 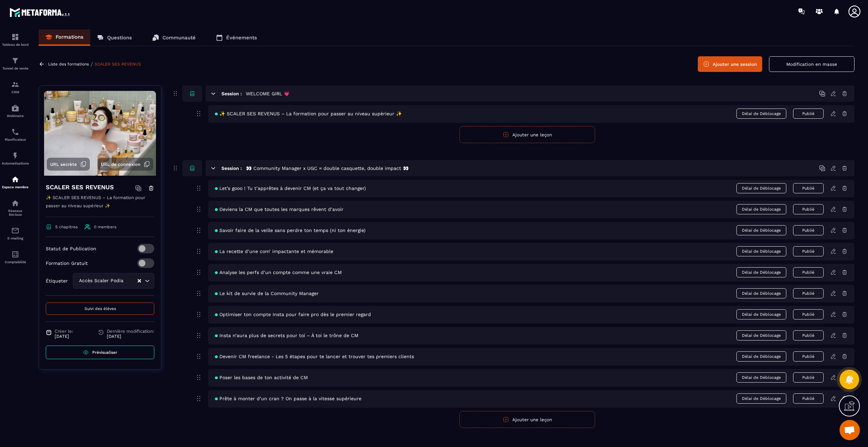 I want to click on a: Prévisualiser, so click(x=100, y=352).